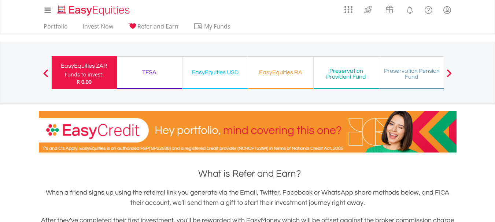 The image size is (495, 222). What do you see at coordinates (449, 77) in the screenshot?
I see `button: Next` at bounding box center [449, 77].